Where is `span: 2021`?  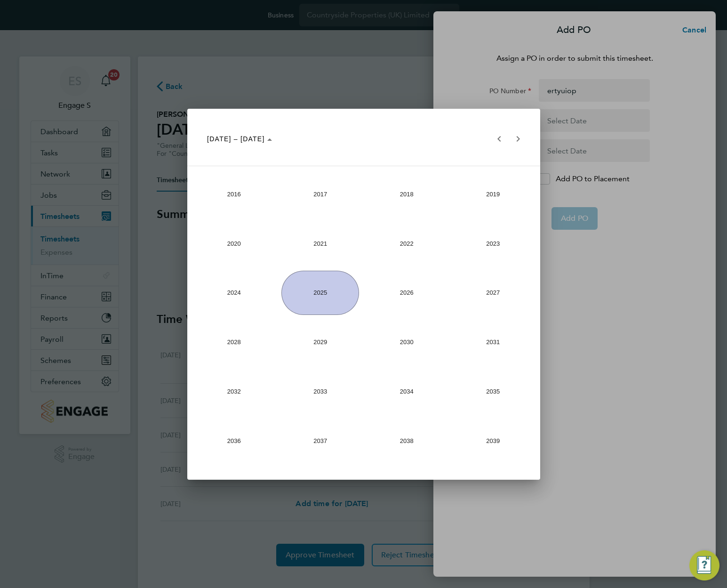 span: 2021 is located at coordinates (320, 244).